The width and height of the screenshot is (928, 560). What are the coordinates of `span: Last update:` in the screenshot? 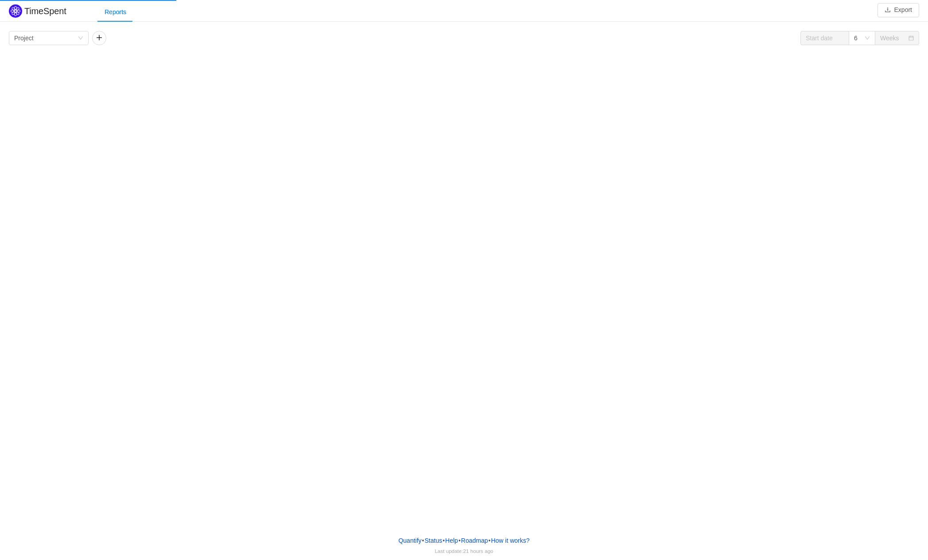 It's located at (464, 550).